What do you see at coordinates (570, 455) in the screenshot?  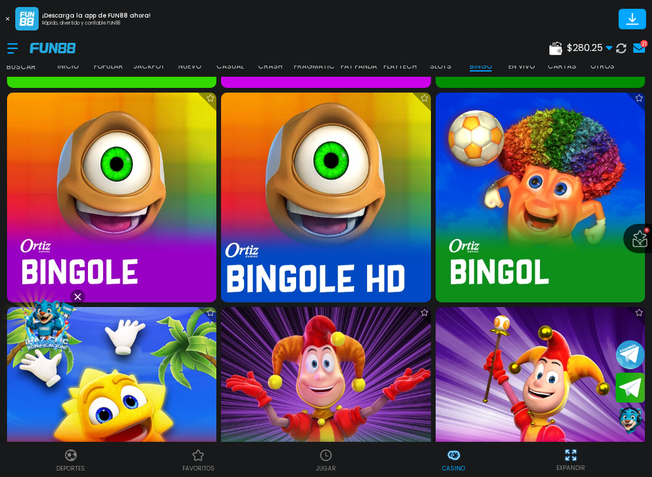 I see `img: hide` at bounding box center [570, 455].